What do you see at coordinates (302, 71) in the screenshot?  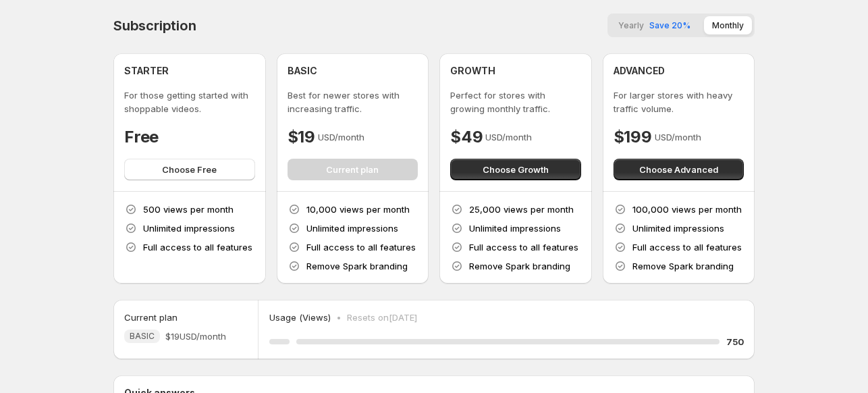 I see `h4: BASIC` at bounding box center [302, 71].